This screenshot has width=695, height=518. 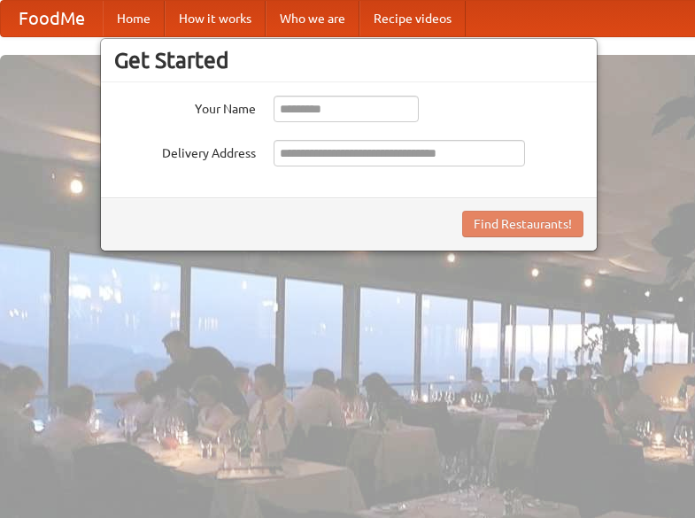 What do you see at coordinates (185, 150) in the screenshot?
I see `label: Delivery Address` at bounding box center [185, 150].